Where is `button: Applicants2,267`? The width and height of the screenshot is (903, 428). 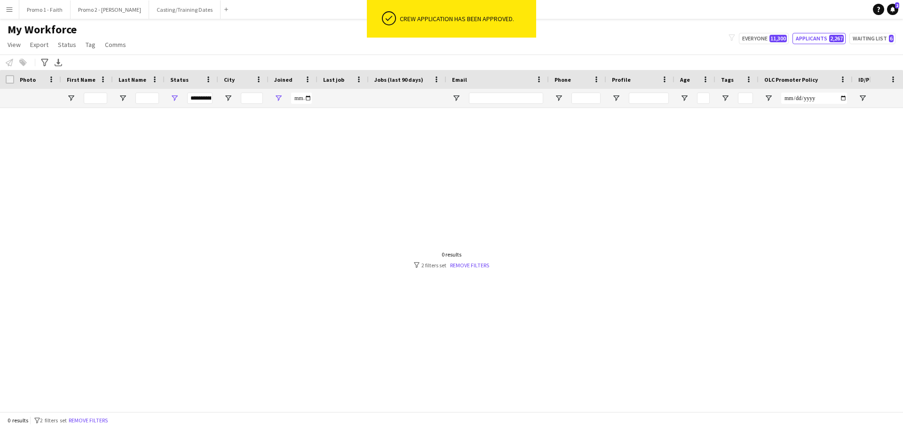 button: Applicants2,267 is located at coordinates (818, 39).